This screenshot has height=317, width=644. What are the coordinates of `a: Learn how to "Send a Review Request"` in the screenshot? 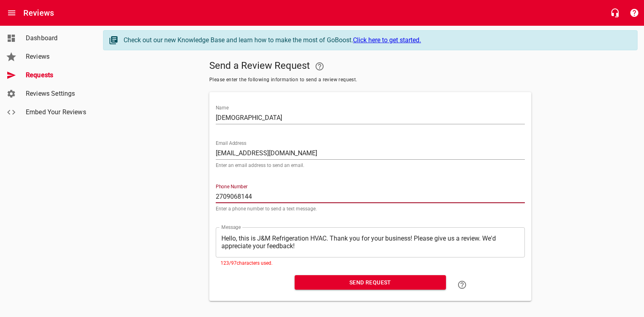 It's located at (462, 285).